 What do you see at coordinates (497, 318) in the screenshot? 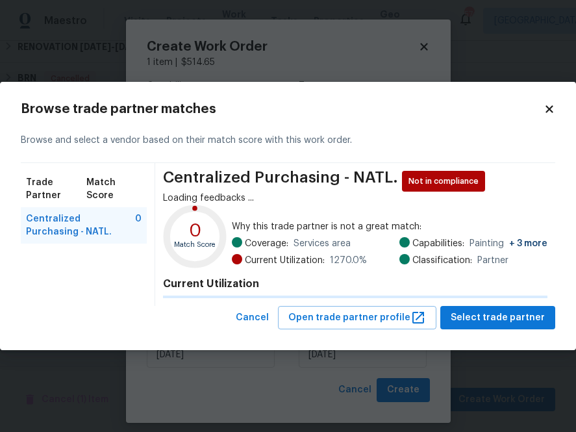
I see `span: Select trade partner` at bounding box center [497, 318].